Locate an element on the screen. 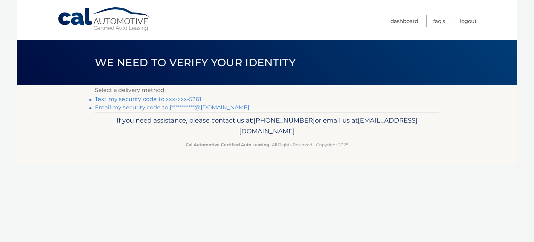 Image resolution: width=534 pixels, height=242 pixels. span: We need to verify your identity is located at coordinates (195, 62).